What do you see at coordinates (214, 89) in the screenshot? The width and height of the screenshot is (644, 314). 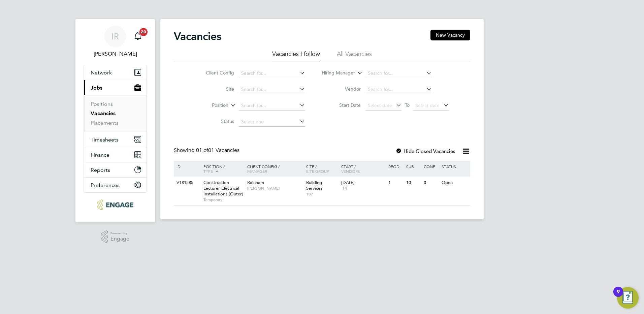 I see `label: Site` at bounding box center [214, 89].